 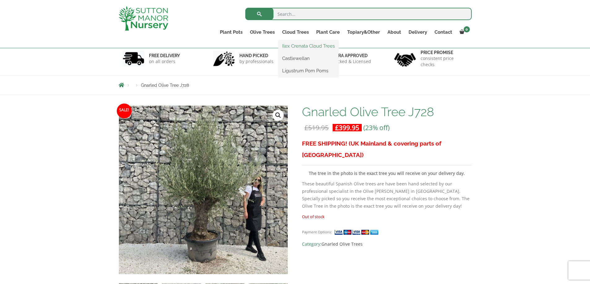 What do you see at coordinates (350, 62) in the screenshot?
I see `p: checked & Licensed` at bounding box center [350, 62].